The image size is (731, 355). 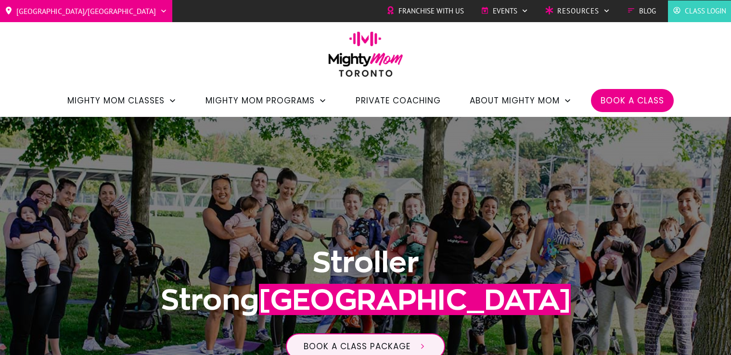 What do you see at coordinates (366, 57) in the screenshot?
I see `img: mightymom-logo-toronto` at bounding box center [366, 57].